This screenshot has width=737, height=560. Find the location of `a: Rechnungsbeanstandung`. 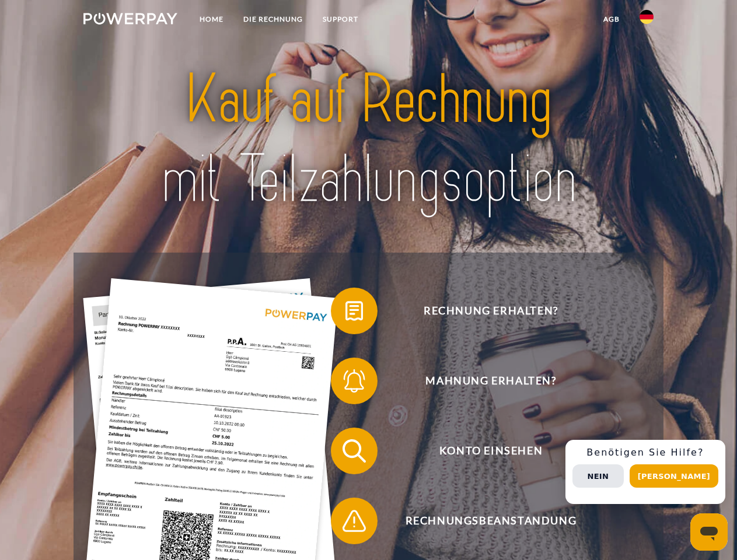

a: Rechnungsbeanstandung is located at coordinates (483, 521).